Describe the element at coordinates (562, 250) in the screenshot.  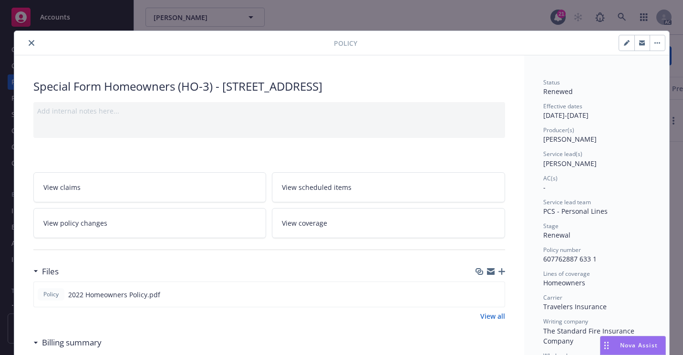
I see `span: Policy number` at that location.